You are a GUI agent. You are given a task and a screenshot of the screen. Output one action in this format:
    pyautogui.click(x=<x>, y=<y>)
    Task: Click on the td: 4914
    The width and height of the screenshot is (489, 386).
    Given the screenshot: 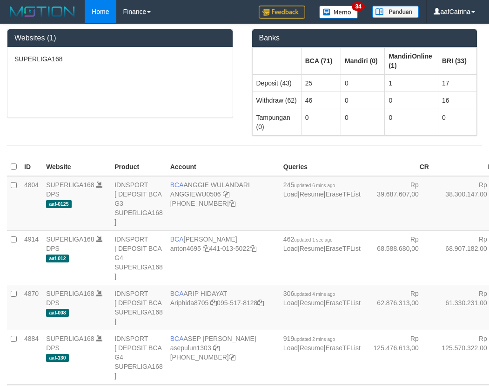 What is the action you would take?
    pyautogui.click(x=31, y=258)
    